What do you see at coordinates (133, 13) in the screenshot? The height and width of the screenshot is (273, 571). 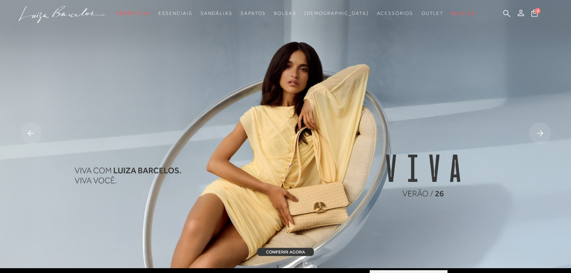 I see `span: Verão Viva` at bounding box center [133, 13].